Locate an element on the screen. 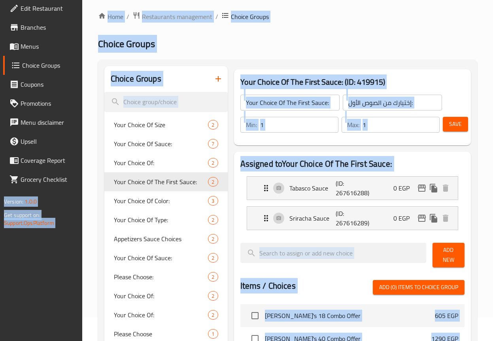  span: Get support on: is located at coordinates (22, 215).